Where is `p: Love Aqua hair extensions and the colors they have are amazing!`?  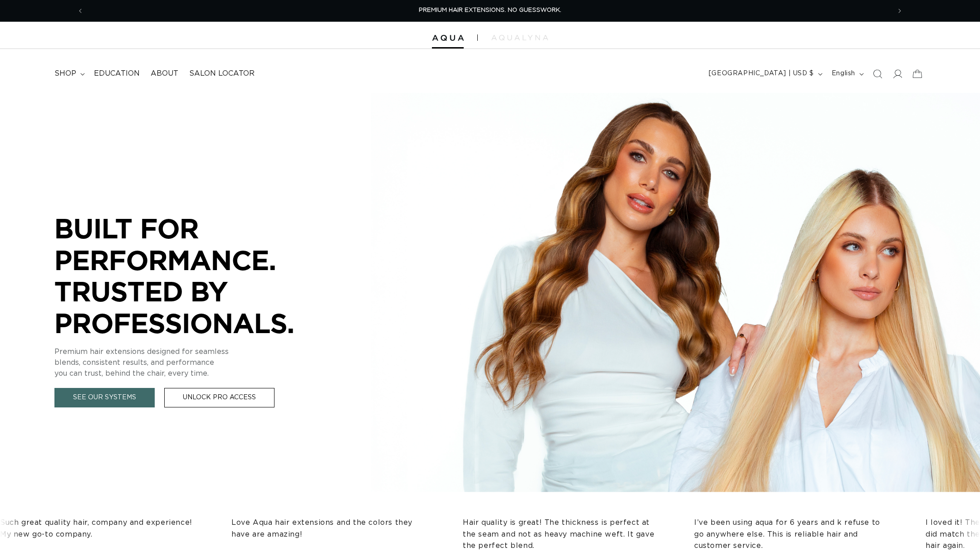 p: Love Aqua hair extensions and the colors they have are amazing! is located at coordinates (327, 529).